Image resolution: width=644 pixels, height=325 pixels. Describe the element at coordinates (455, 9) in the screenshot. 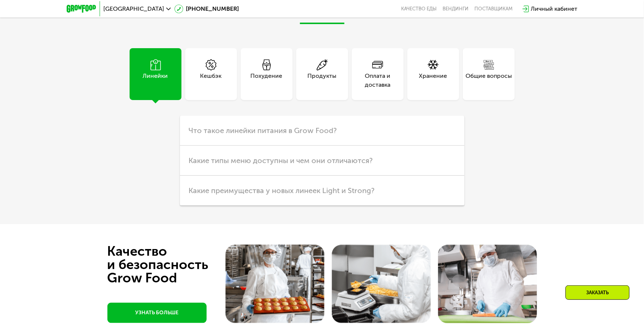

I see `a: Вендинги` at that location.